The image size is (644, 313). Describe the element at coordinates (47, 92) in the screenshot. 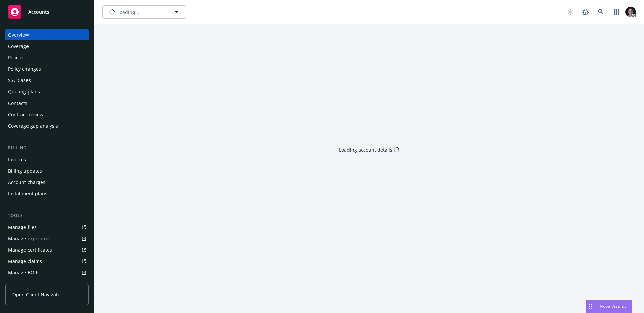

I see `a: Quoting plans` at that location.